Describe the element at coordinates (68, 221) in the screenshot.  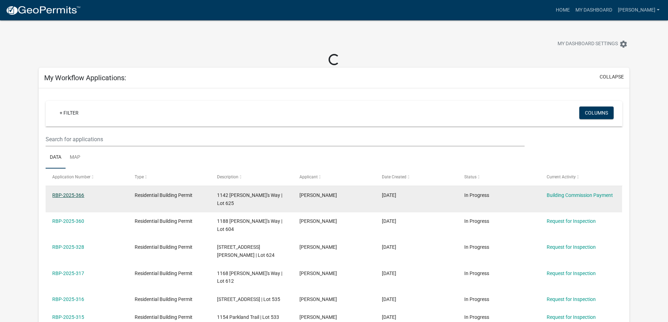
I see `a: RBP-2025-360` at that location.